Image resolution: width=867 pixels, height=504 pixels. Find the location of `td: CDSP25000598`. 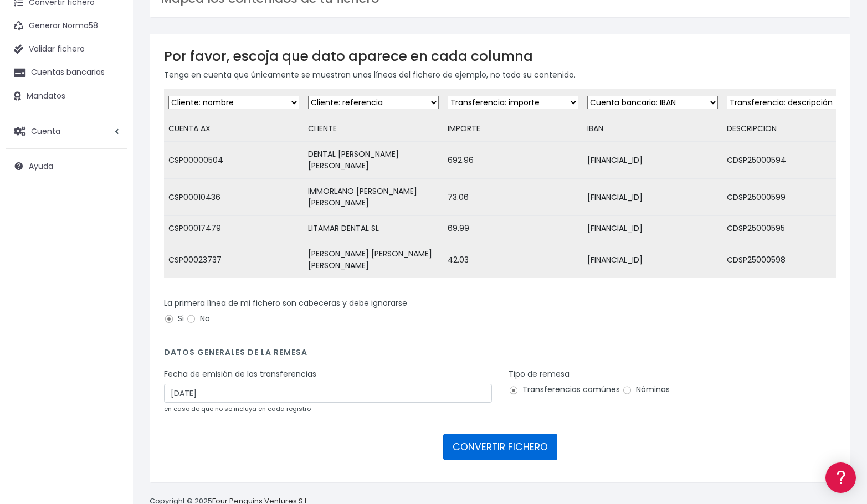

td: CDSP25000598 is located at coordinates (792, 260).